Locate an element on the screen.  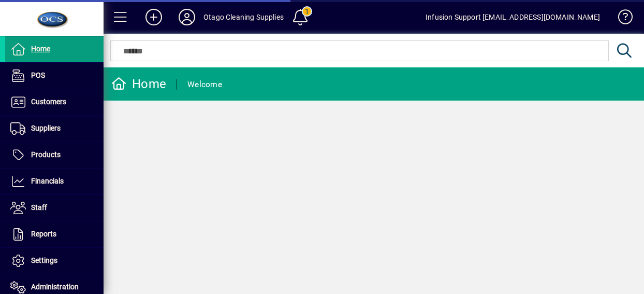
a: Financials is located at coordinates (54, 182).